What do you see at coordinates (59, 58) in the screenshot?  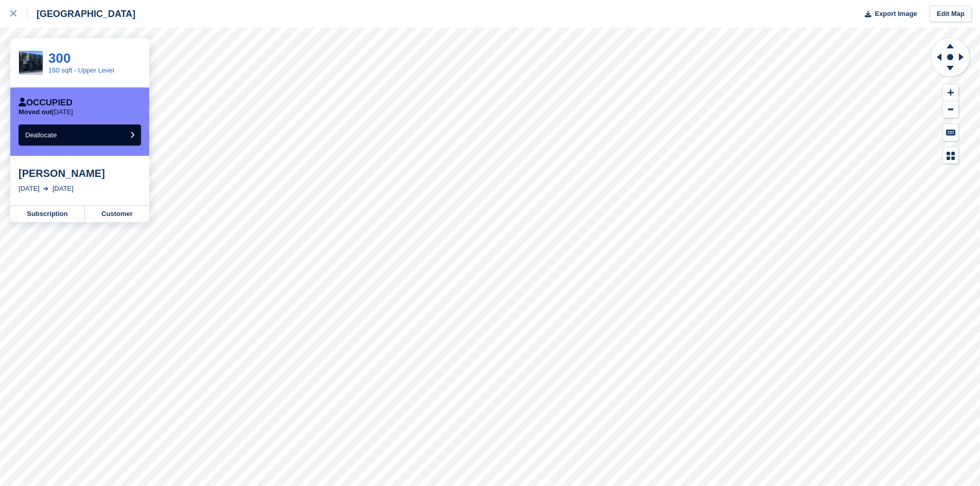 I see `a: 300` at bounding box center [59, 58].